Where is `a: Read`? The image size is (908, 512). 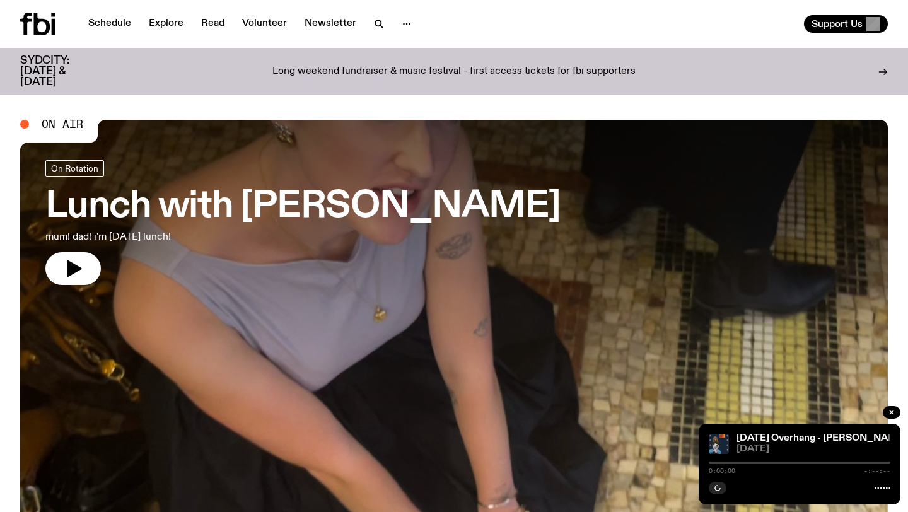 a: Read is located at coordinates (212, 24).